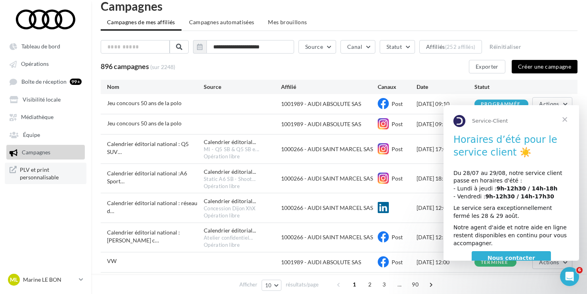 The image size is (587, 294). What do you see at coordinates (75, 117) in the screenshot?
I see `div: Poser une question` at bounding box center [75, 117].